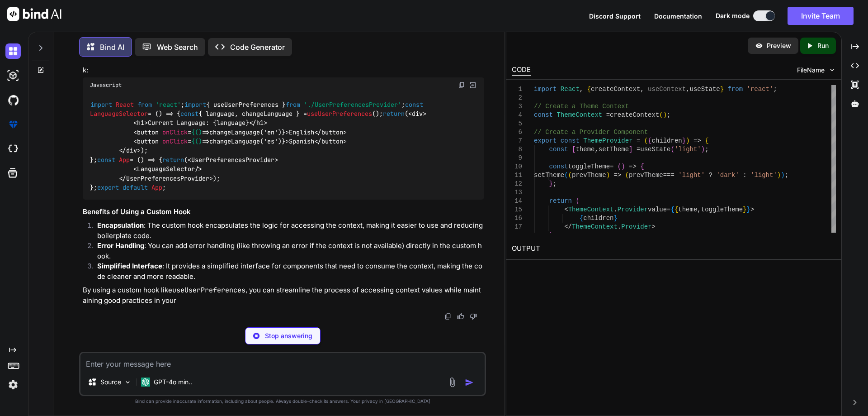  I want to click on p: Bind AI, so click(112, 47).